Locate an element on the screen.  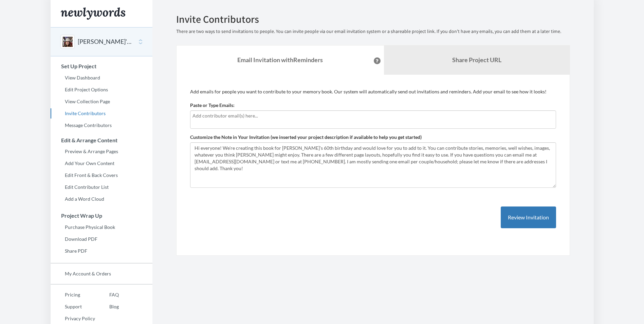
label: Customize the Note in Your Invitation (we inserted your project description if available to help ... is located at coordinates (306, 137).